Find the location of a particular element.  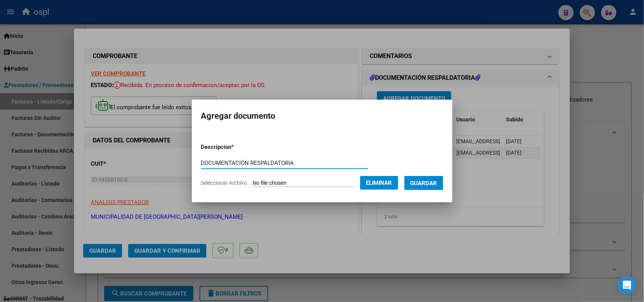

div: Open Intercom Messenger is located at coordinates (627, 285).